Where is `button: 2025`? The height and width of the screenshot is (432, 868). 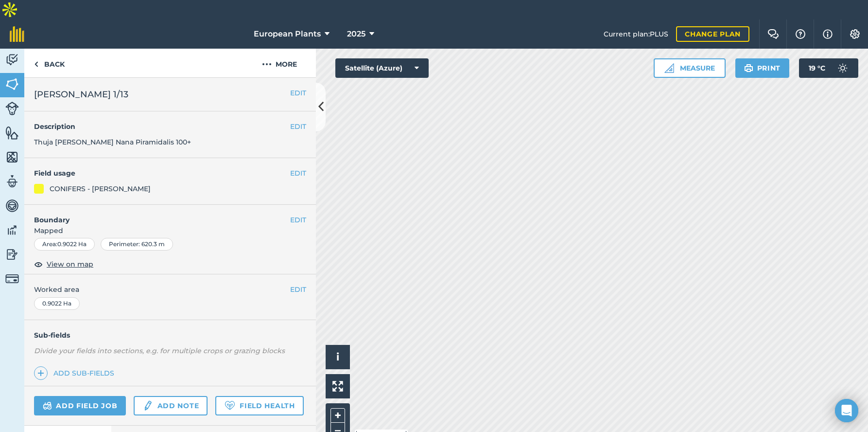 button: 2025 is located at coordinates (361, 34).